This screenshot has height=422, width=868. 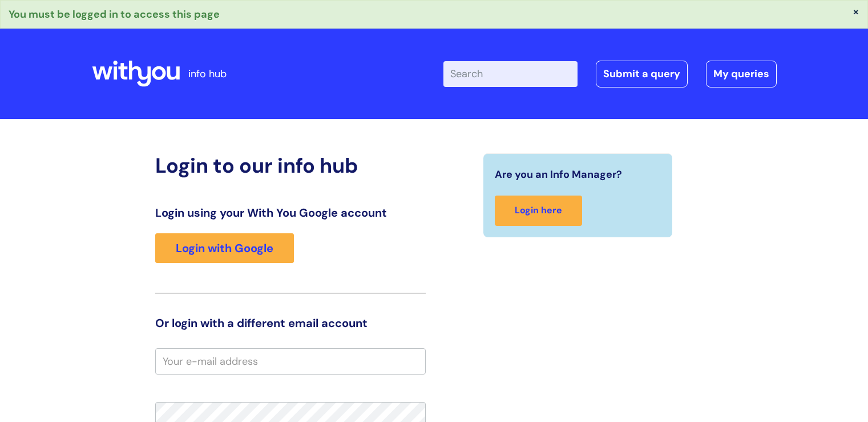 I want to click on span: Are you an Info Manager?, so click(x=558, y=174).